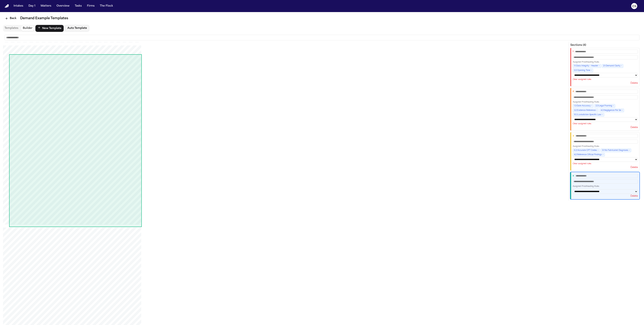 This screenshot has height=325, width=644. Describe the element at coordinates (598, 150) in the screenshot. I see `button: Remove Accurate CPT Codes` at that location.